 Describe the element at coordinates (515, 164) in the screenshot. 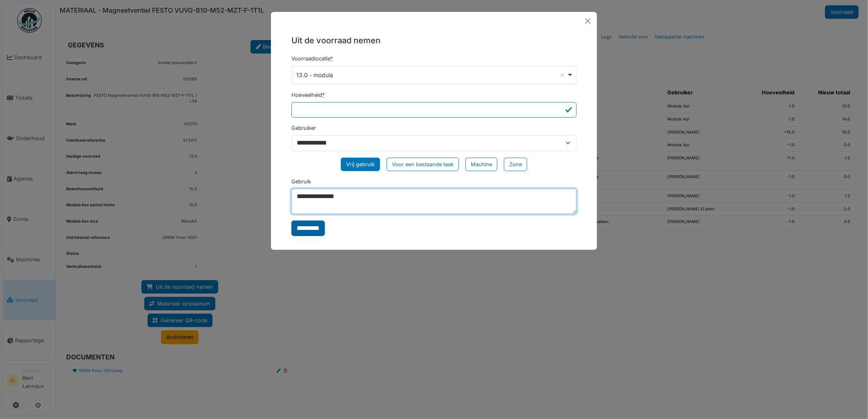

I see `div: Zone` at that location.